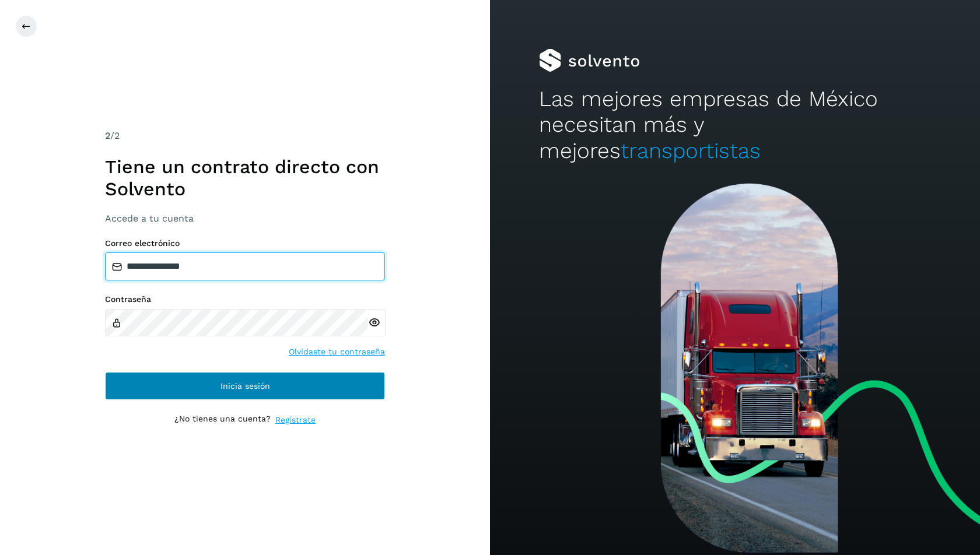 The width and height of the screenshot is (980, 555). What do you see at coordinates (691, 150) in the screenshot?
I see `span: transportistas` at bounding box center [691, 150].